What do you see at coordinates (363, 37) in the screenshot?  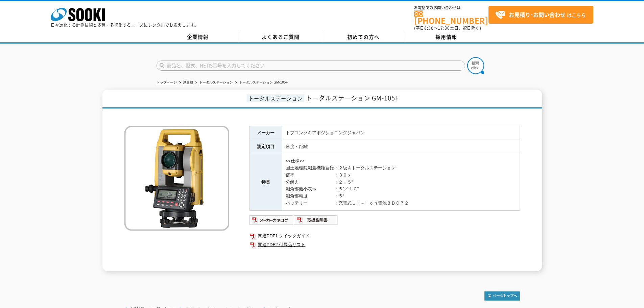 I see `span: 初めての方へ` at bounding box center [363, 37].